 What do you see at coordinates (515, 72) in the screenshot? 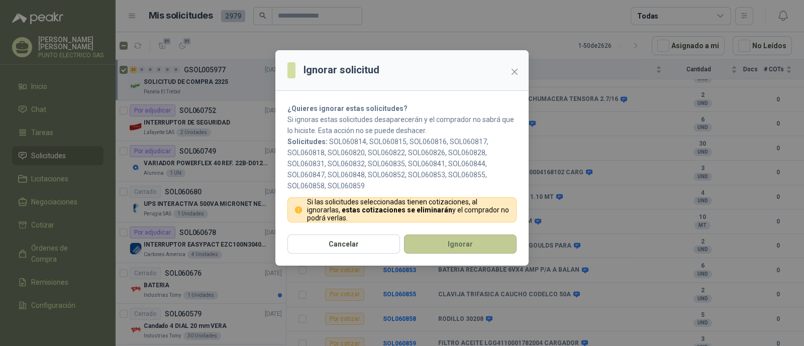
I see `span: close` at bounding box center [515, 72].